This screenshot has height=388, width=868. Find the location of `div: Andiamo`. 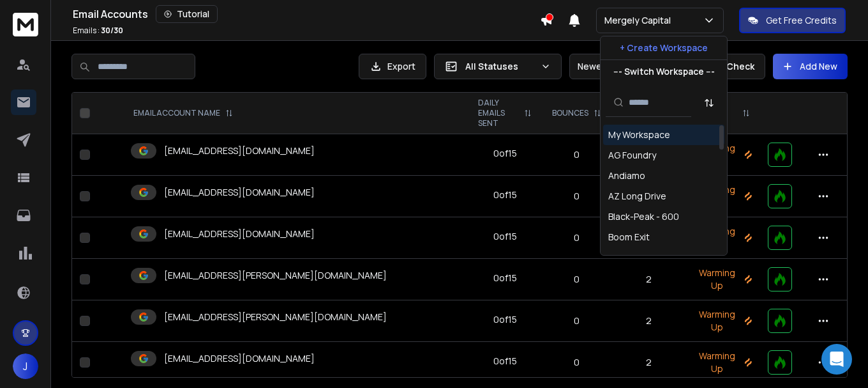

div: Andiamo is located at coordinates (626, 176).